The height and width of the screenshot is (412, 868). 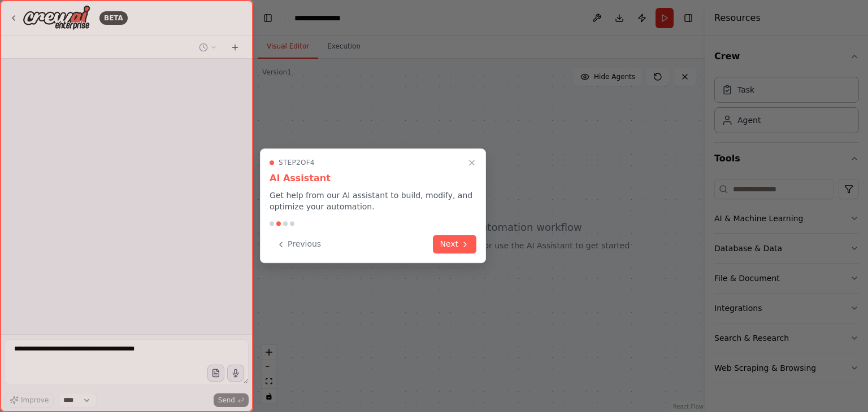 I want to click on h3: AI Assistant, so click(x=373, y=178).